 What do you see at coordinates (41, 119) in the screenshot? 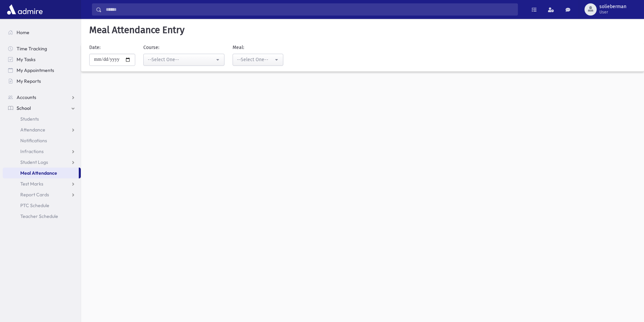
I see `a: Students` at bounding box center [41, 119].